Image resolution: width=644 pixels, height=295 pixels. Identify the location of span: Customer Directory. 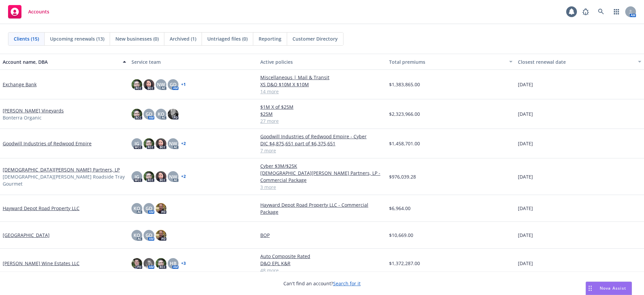
(315, 39).